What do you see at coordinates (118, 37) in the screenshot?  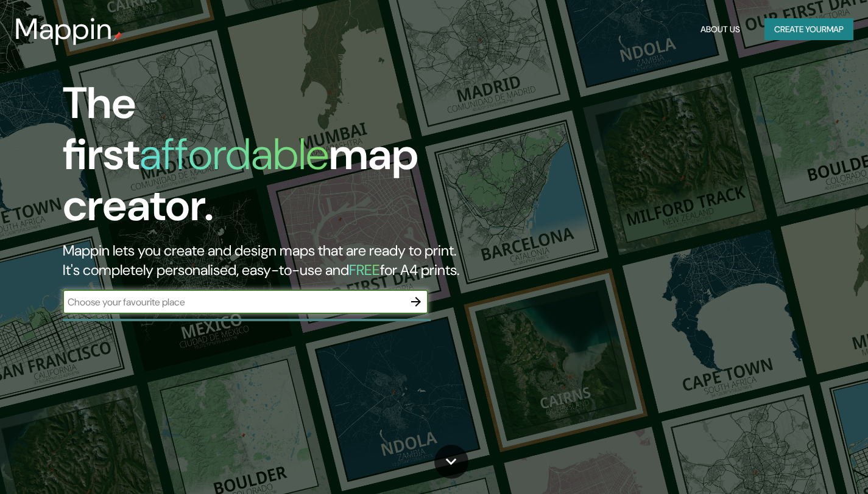 I see `img: mappin-pin` at bounding box center [118, 37].